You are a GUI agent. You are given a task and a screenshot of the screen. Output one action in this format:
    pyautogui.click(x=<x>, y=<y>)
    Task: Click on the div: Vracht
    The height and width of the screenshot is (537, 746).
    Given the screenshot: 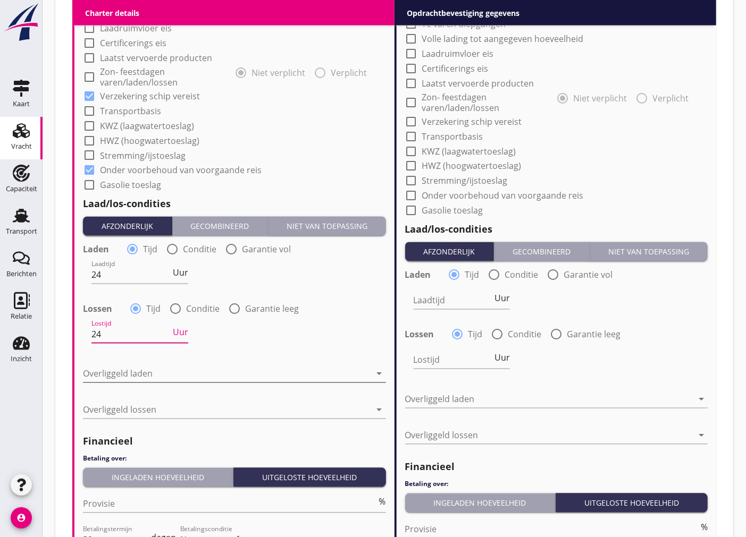 What is the action you would take?
    pyautogui.click(x=21, y=146)
    